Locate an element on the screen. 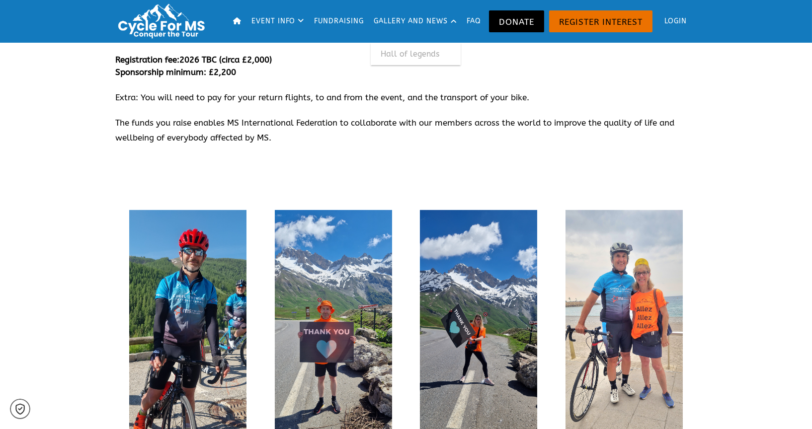 This screenshot has width=812, height=429. a: Cookie settings is located at coordinates (20, 409).